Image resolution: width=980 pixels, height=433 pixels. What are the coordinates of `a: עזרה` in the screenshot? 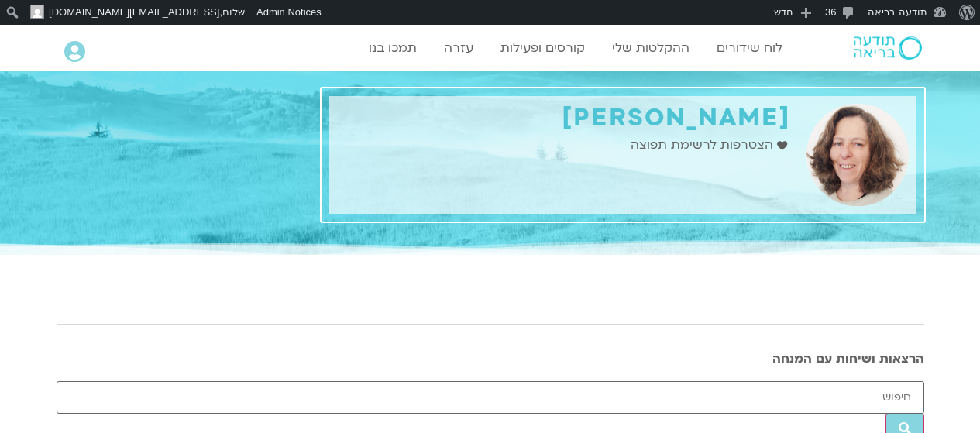 It's located at (458, 48).